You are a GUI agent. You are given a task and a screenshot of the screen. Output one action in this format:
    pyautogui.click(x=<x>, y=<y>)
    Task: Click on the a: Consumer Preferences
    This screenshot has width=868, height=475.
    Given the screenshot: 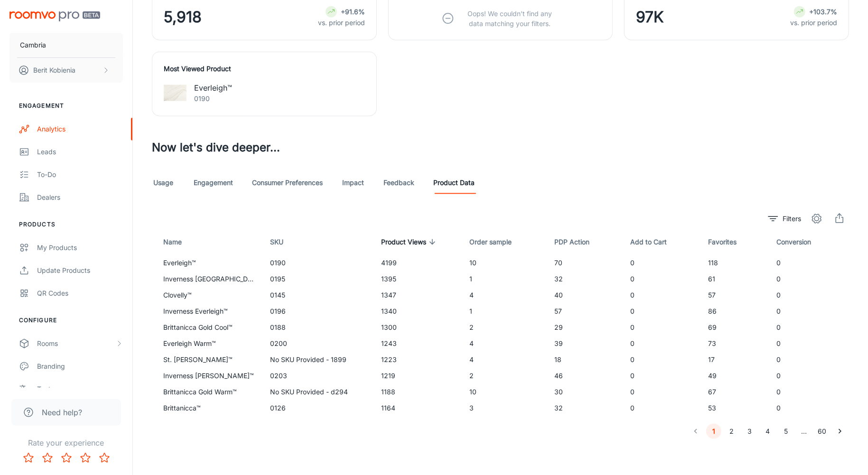 What is the action you would take?
    pyautogui.click(x=287, y=183)
    